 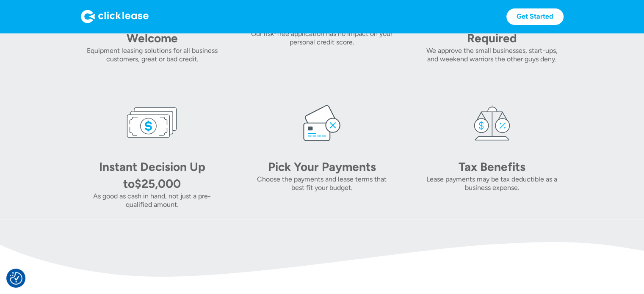 I want to click on button: Consent Preferences, so click(x=16, y=279).